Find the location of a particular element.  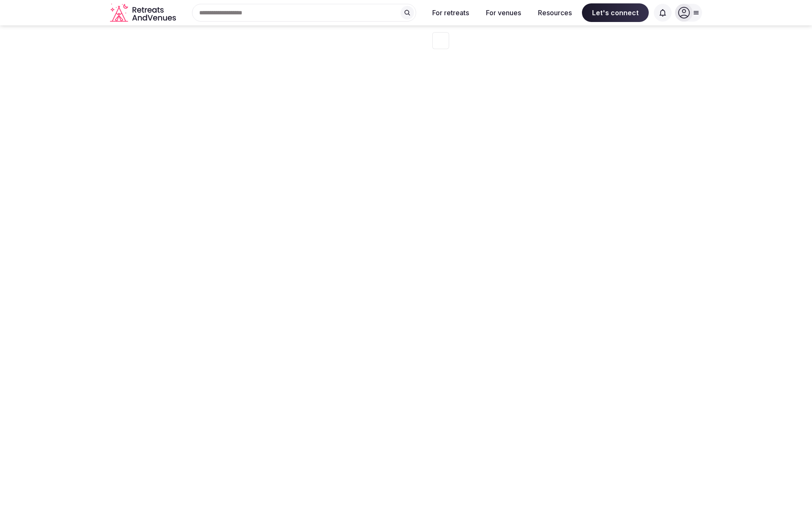

a: Visit the homepage is located at coordinates (144, 12).